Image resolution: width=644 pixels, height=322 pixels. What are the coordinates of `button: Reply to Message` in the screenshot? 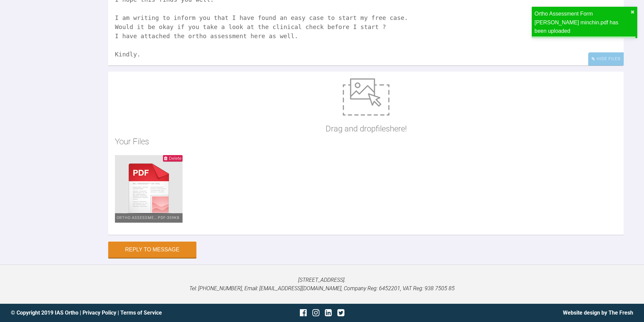 It's located at (152, 250).